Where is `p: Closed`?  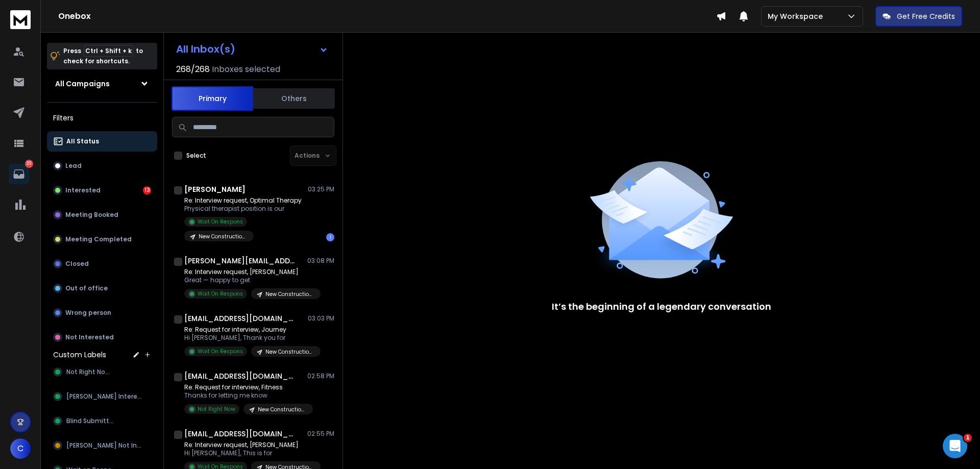
p: Closed is located at coordinates (77, 264).